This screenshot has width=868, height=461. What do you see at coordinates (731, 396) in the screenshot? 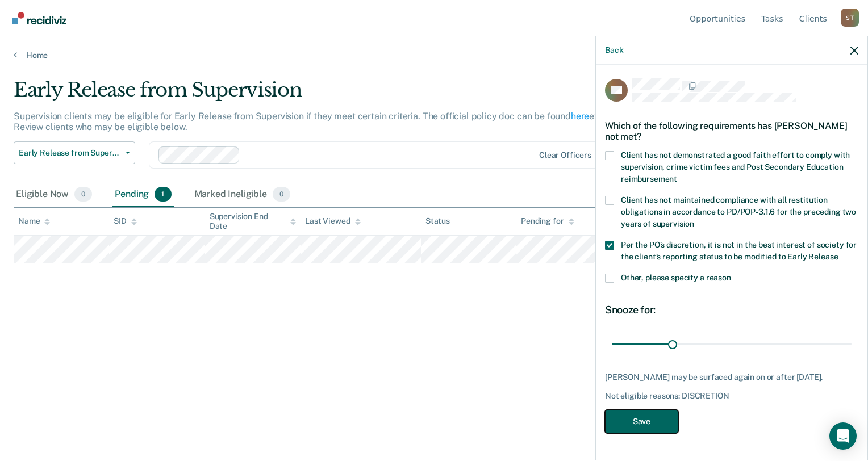
I see `div: Not eligible reasons: DISCRETION` at bounding box center [731, 396].